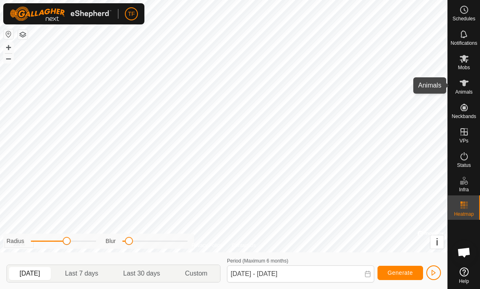  Describe the element at coordinates (437, 241) in the screenshot. I see `button: i` at that location.